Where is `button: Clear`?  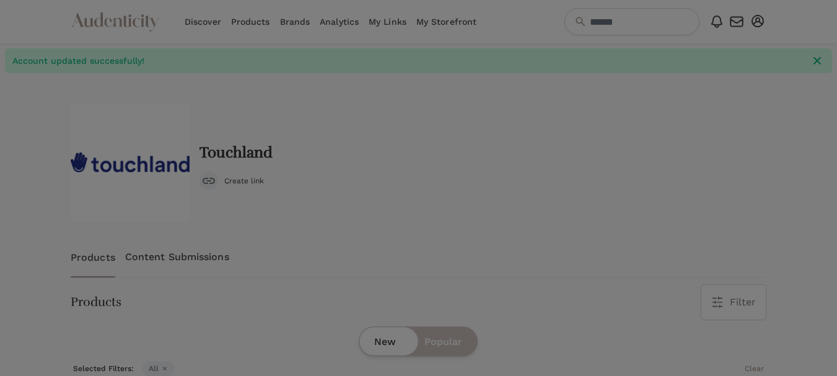 button: Clear is located at coordinates (754, 369).